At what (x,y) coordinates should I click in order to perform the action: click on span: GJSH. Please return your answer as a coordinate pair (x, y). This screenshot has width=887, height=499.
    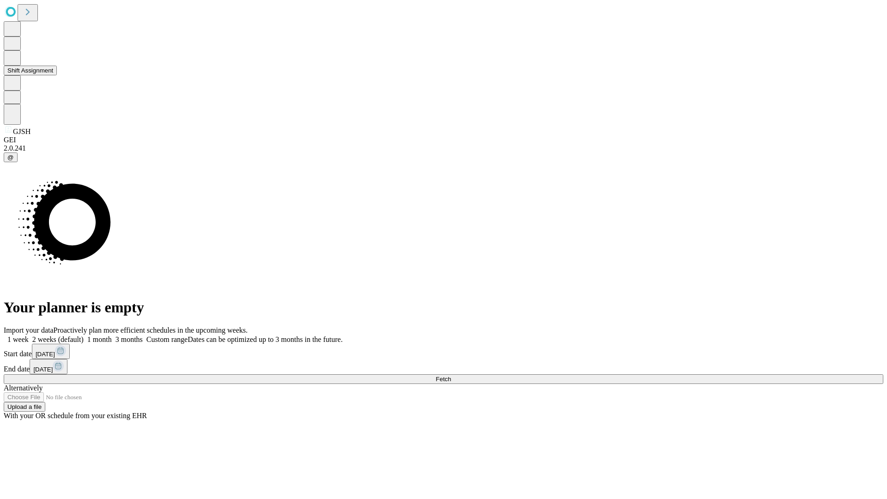
    Looking at the image, I should click on (22, 131).